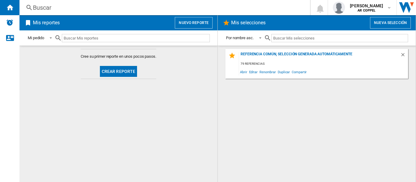 This screenshot has height=182, width=416. Describe the element at coordinates (136, 38) in the screenshot. I see `input: Buscar Mis reportes` at that location.